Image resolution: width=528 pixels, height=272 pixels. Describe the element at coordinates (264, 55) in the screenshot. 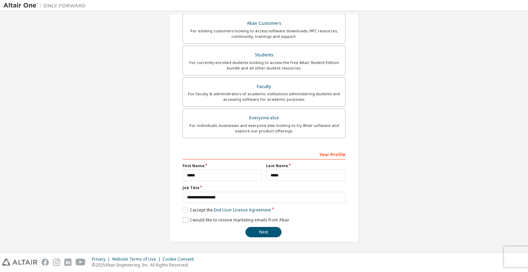

I see `div: Students` at that location.